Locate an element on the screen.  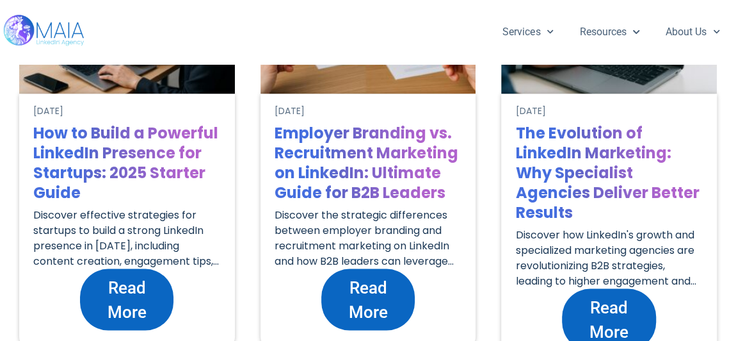
h1: The Evolution of LinkedIn Marketing: Why Specialist Agencies Deliver Better Results is located at coordinates (609, 172).